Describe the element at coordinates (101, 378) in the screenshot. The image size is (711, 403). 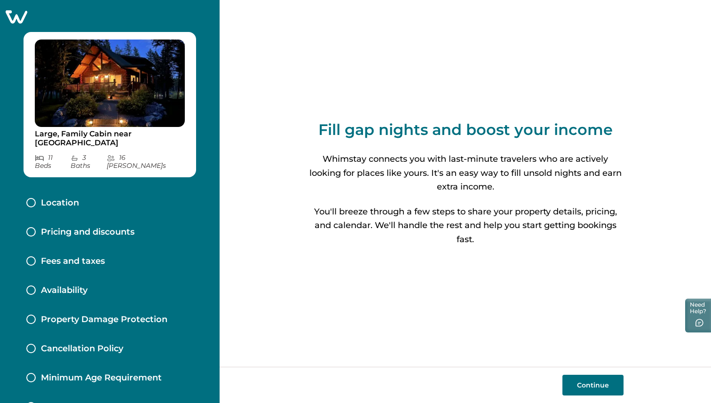
I see `p: Minimum Age Requirement` at that location.